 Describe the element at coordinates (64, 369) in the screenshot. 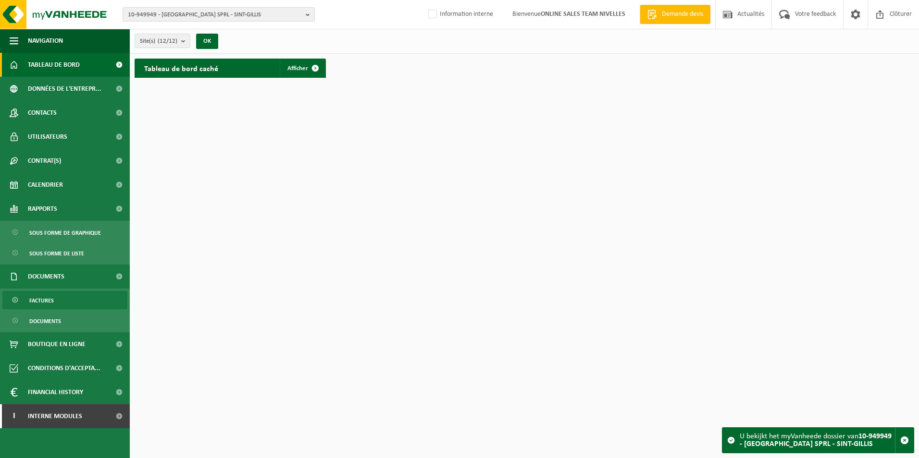

I see `span: Conditions d'accepta...` at that location.